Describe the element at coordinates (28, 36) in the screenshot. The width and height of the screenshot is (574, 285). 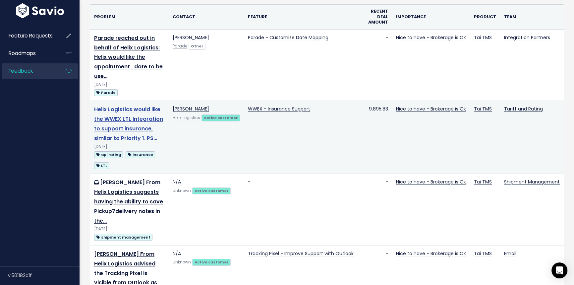
I see `a: Feature Requests` at that location.